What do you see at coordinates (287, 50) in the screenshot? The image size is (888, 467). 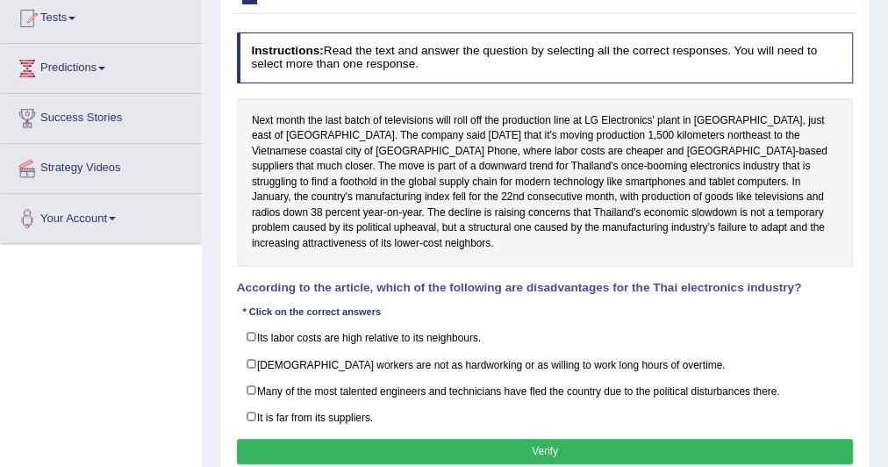 I see `b: Instructions:` at bounding box center [287, 50].